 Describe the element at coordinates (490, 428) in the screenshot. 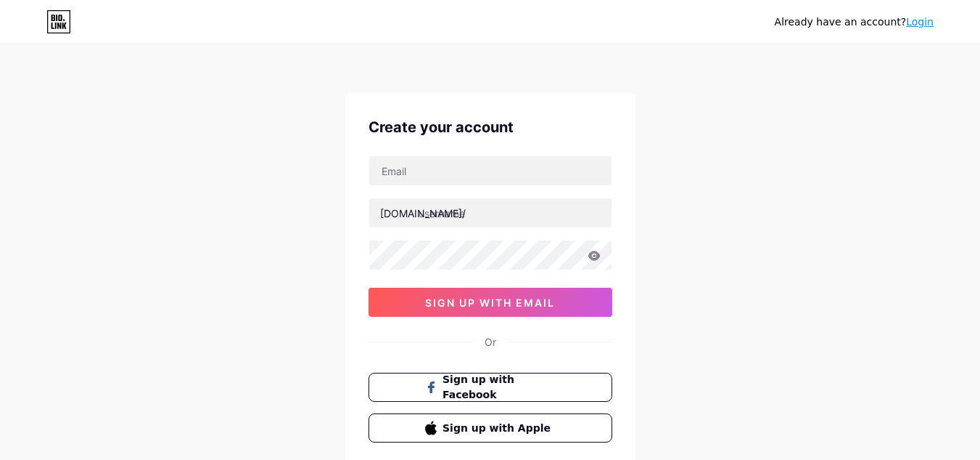

I see `button: Sign up with Apple` at that location.